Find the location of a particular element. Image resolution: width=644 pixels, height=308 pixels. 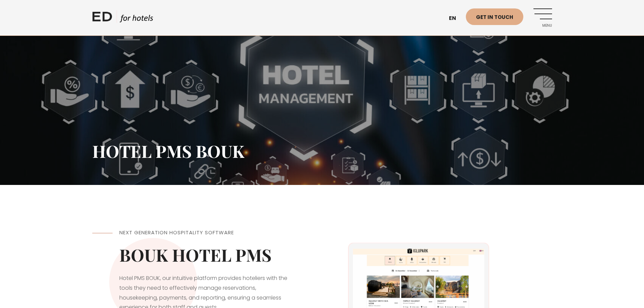

span: Menu is located at coordinates (543, 26).